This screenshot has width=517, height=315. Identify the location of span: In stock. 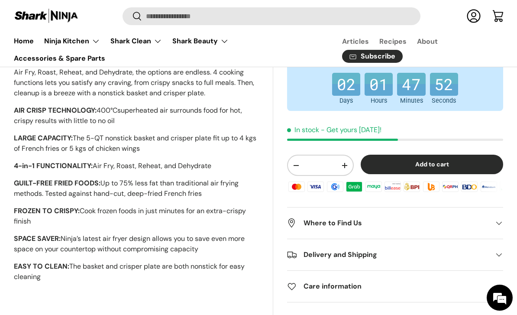
(303, 130).